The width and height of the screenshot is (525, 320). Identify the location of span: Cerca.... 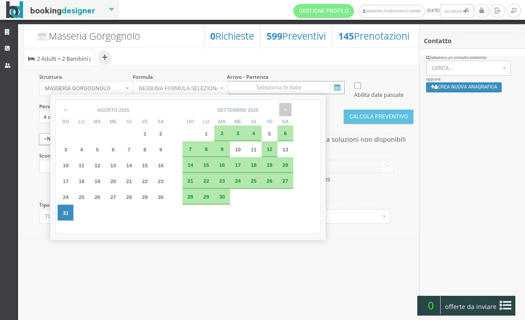
(466, 68).